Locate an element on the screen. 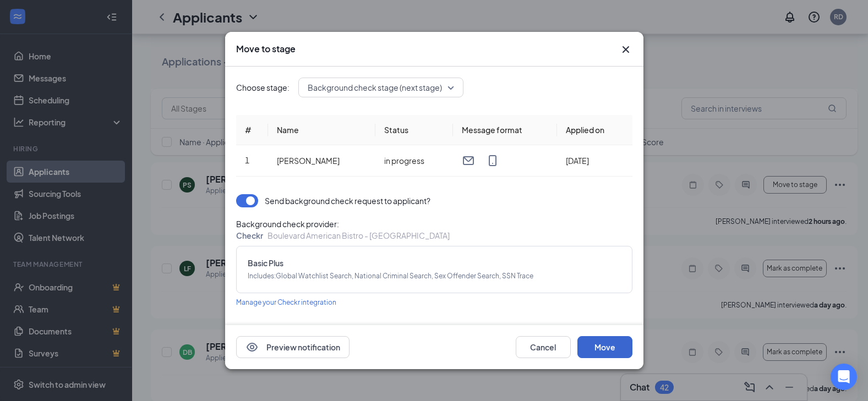 The width and height of the screenshot is (868, 401). button: Move is located at coordinates (605, 347).